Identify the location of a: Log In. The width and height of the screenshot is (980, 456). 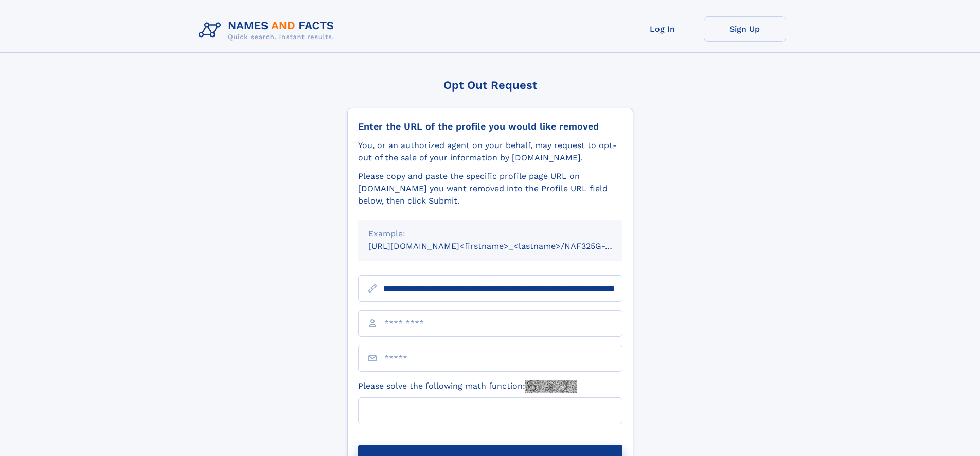
(663, 29).